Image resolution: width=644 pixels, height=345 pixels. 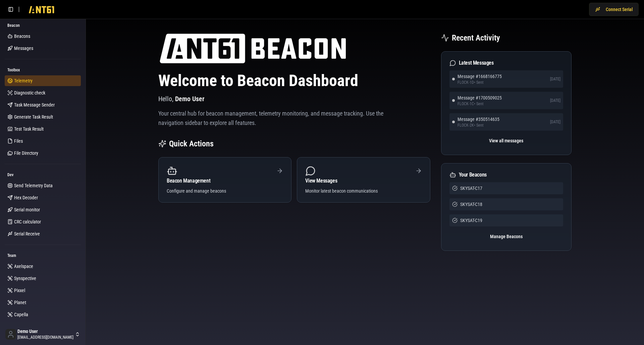 What do you see at coordinates (43, 198) in the screenshot?
I see `a: Hex Decoder` at bounding box center [43, 198].